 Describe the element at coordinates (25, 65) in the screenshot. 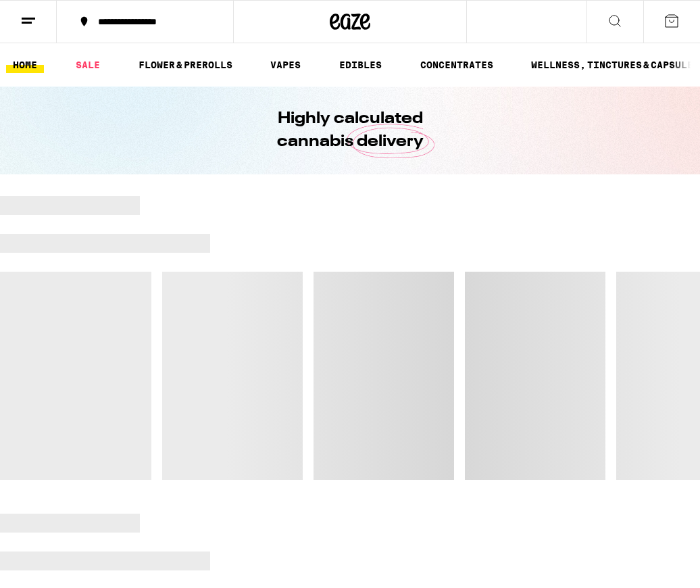

I see `a: HOME` at that location.